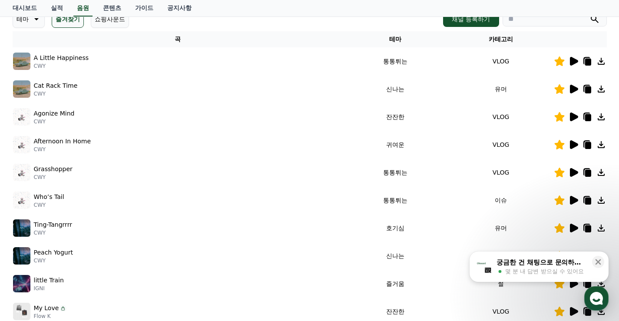 The width and height of the screenshot is (619, 321). Describe the element at coordinates (29, 19) in the screenshot. I see `button: 테마` at that location.